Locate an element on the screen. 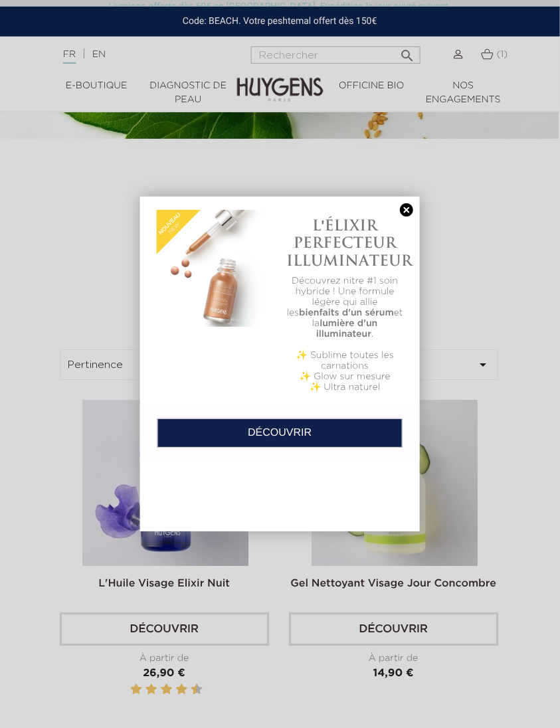 Image resolution: width=560 pixels, height=728 pixels. p: ✨ Sublime toutes les carnations is located at coordinates (345, 360).